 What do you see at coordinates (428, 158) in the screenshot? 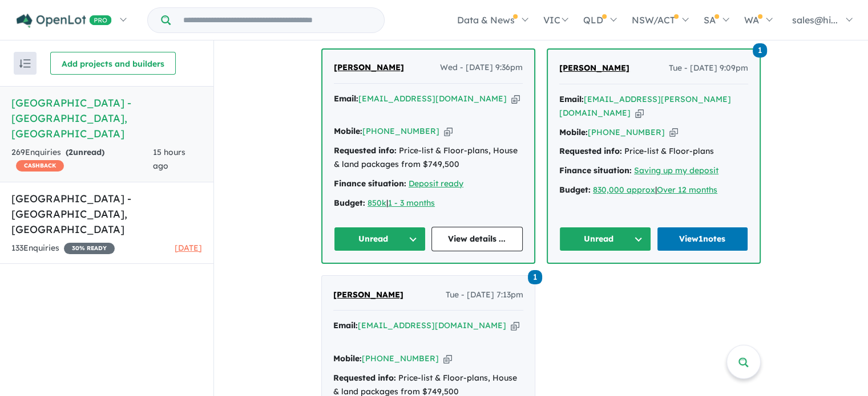
I see `div: Price-list & Floor-plans, House & land packages from $749,500` at bounding box center [428, 158].